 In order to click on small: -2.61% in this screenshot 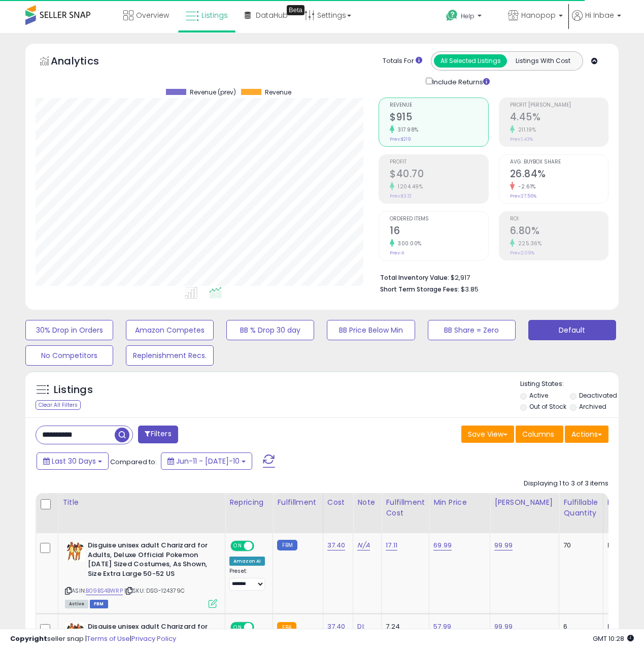, I will do `click(525, 186)`.